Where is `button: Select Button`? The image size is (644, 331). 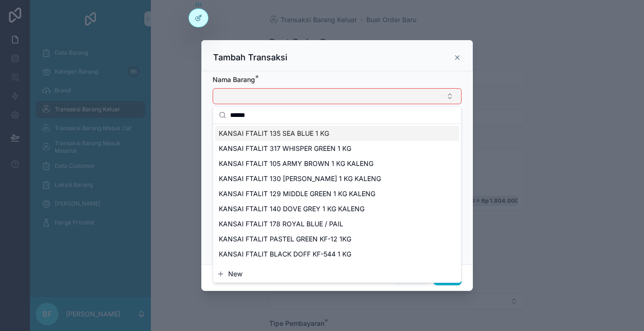
button: Select Button is located at coordinates (337, 96).